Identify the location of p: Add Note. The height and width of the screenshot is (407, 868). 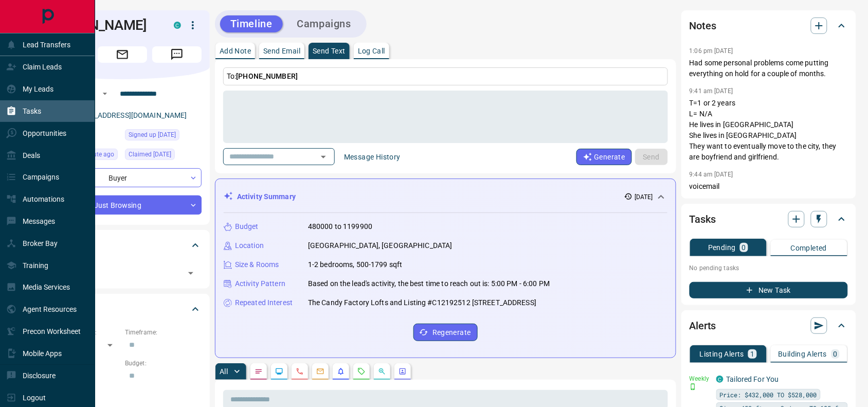
(235, 51).